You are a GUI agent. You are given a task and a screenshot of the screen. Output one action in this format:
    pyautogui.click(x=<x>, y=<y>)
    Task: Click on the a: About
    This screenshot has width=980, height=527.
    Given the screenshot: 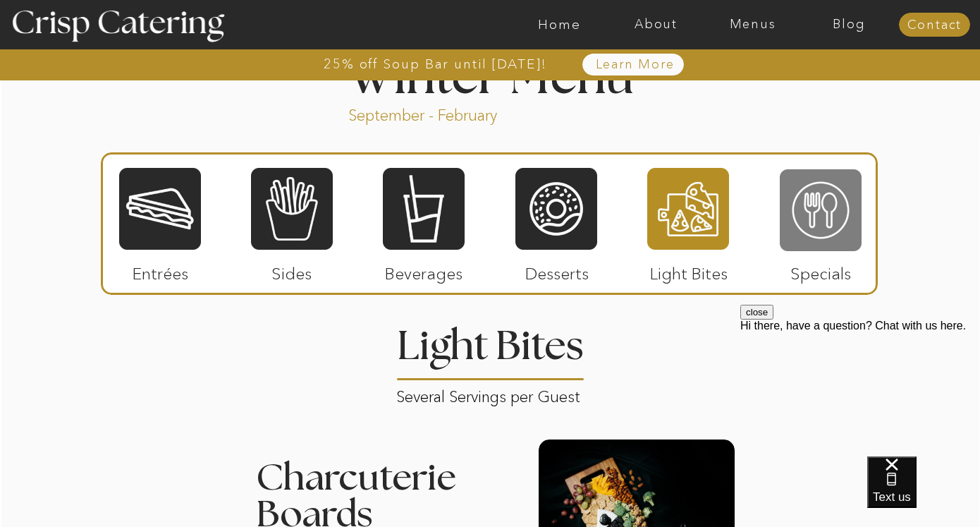 What is the action you would take?
    pyautogui.click(x=655, y=24)
    